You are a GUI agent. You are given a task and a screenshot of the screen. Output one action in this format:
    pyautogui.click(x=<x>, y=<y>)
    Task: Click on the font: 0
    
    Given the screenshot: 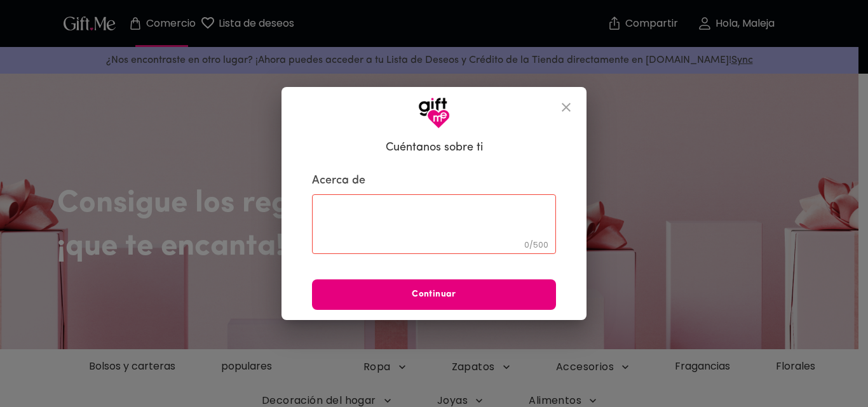 What is the action you would take?
    pyautogui.click(x=526, y=244)
    